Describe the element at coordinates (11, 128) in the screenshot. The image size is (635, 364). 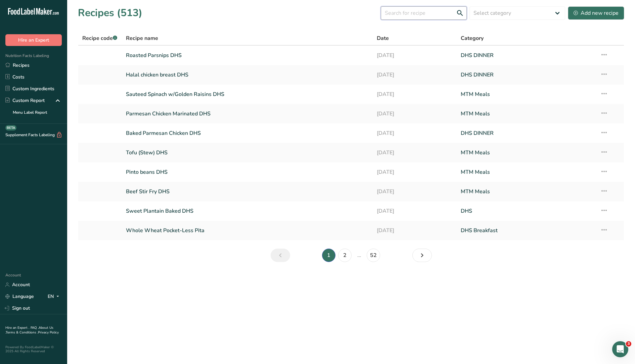
I see `div: BETA` at that location.